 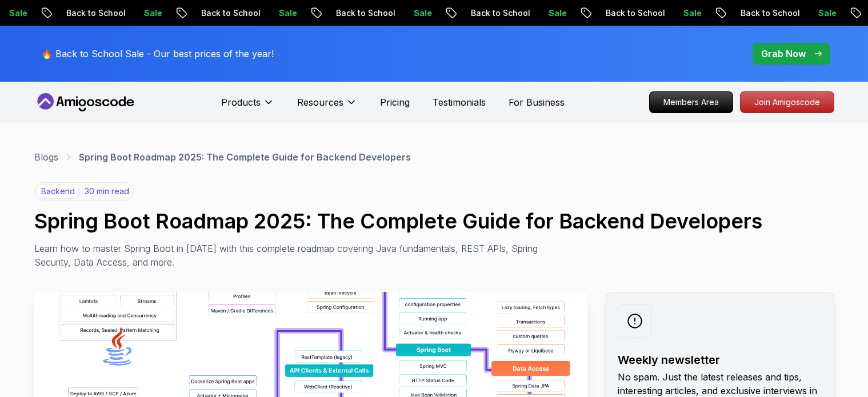 What do you see at coordinates (395, 103) in the screenshot?
I see `p: Pricing` at bounding box center [395, 103].